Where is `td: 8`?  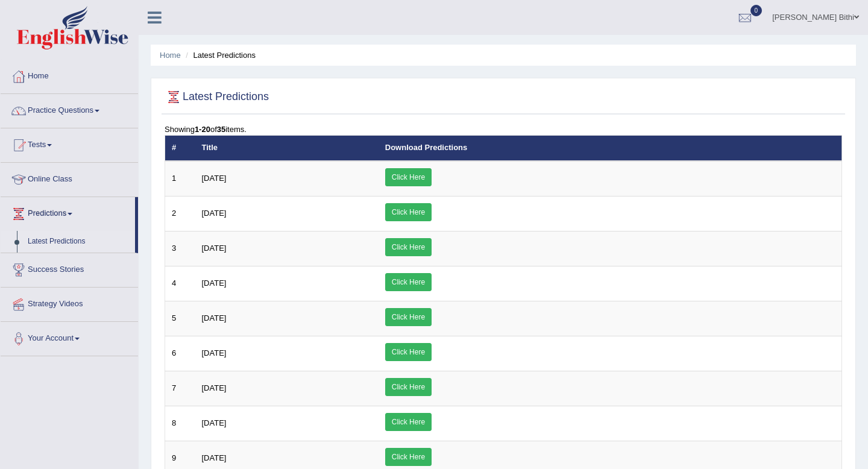
td: 8 is located at coordinates (180, 423).